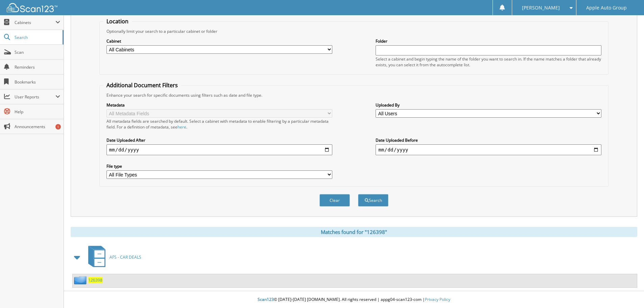 Image resolution: width=644 pixels, height=308 pixels. Describe the element at coordinates (219, 41) in the screenshot. I see `label: Cabinet` at that location.